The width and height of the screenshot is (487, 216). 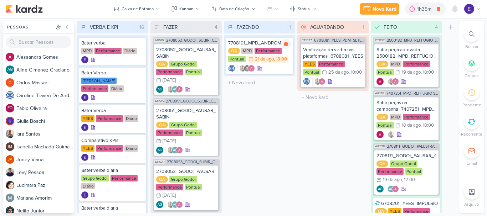 What do you see at coordinates (472, 76) in the screenshot?
I see `p: Grupos` at bounding box center [472, 76].